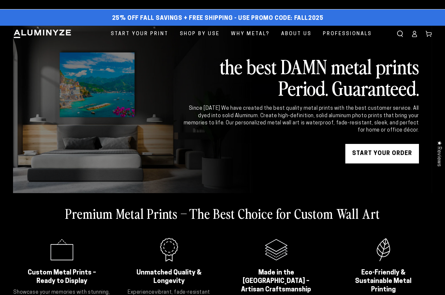 The image size is (445, 295). I want to click on a: About Us, so click(296, 34).